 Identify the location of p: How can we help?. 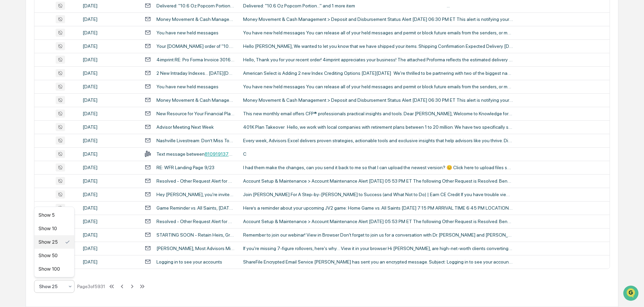
(65, 63).